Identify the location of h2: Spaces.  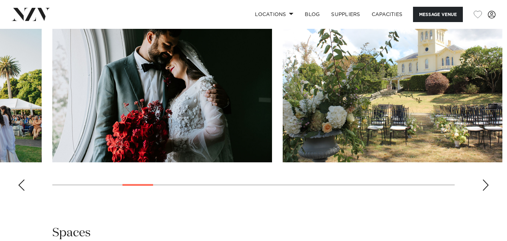
(72, 233).